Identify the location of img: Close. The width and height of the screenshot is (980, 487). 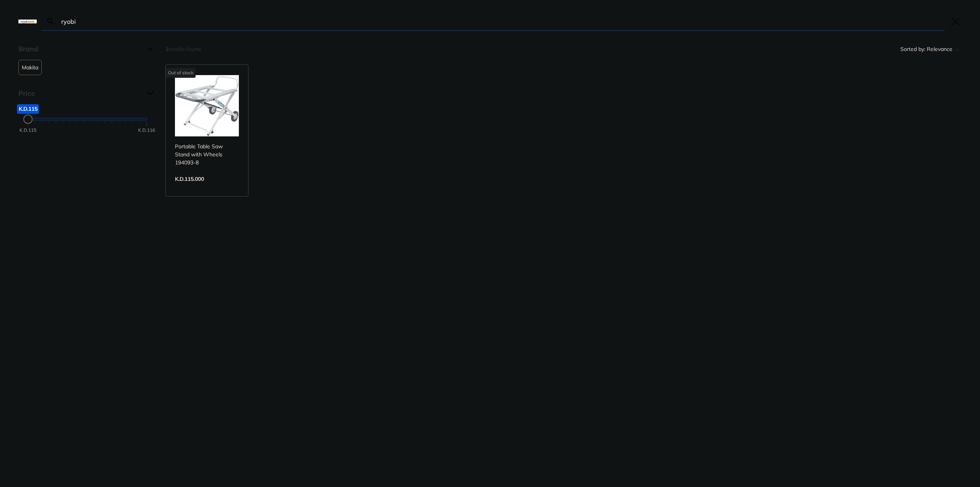
(28, 21).